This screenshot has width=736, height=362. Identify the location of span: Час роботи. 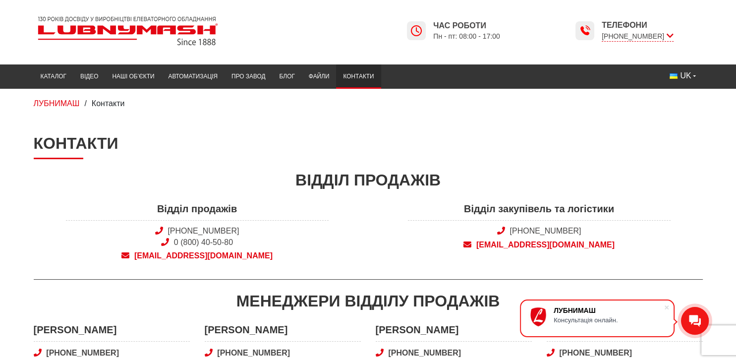
(466, 26).